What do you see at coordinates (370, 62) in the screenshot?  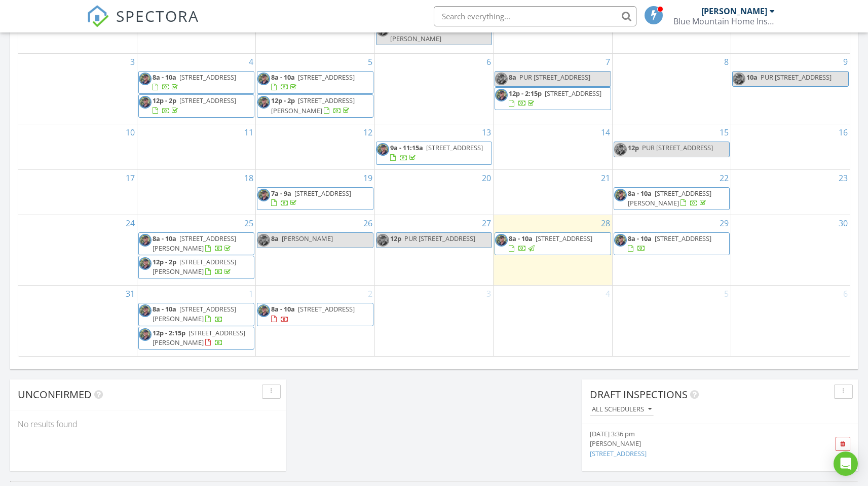 I see `a: Go to August 5, 2025` at bounding box center [370, 62].